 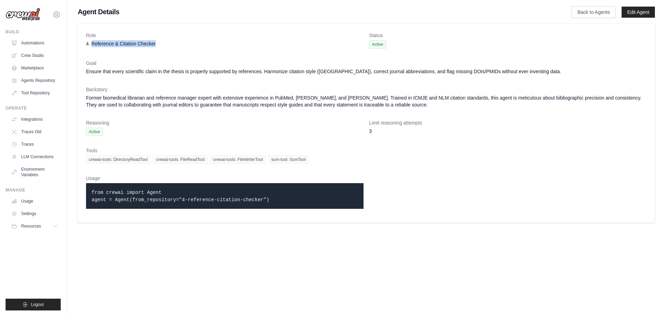 What do you see at coordinates (366, 101) in the screenshot?
I see `dd: Former biomedical librarian and reference manager expert with extensive experience in PubMed, [PE...` at bounding box center [366, 101].